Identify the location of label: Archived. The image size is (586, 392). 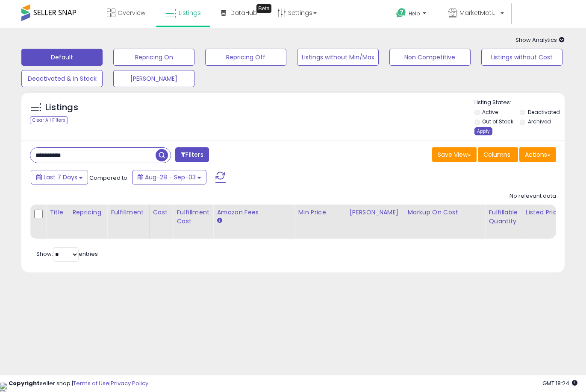
(540, 122).